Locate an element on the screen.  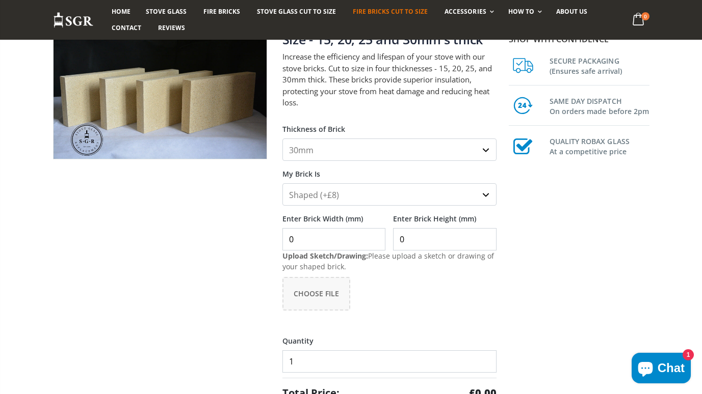
a: About us is located at coordinates (571, 12).